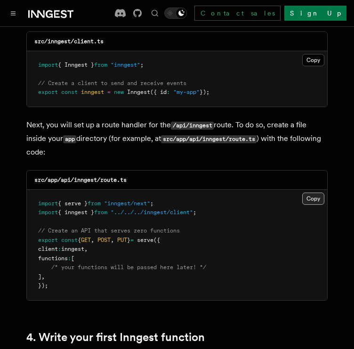 Image resolution: width=354 pixels, height=349 pixels. What do you see at coordinates (115, 338) in the screenshot?
I see `a: 4. Write your first Inngest function` at bounding box center [115, 338].